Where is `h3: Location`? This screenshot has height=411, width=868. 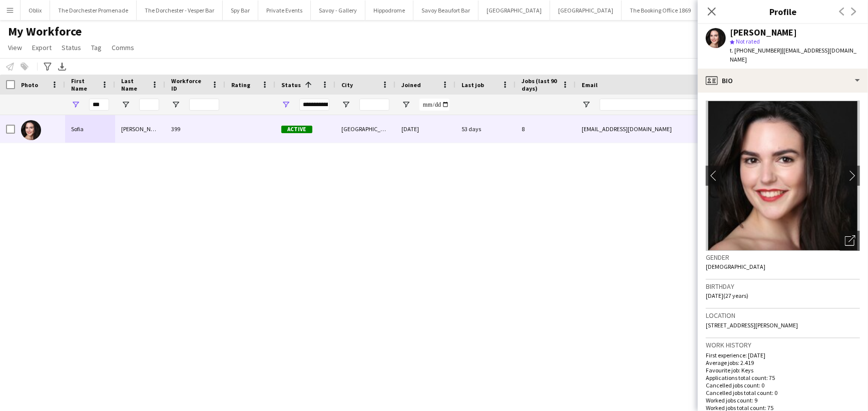
h3: Location is located at coordinates (782, 316).